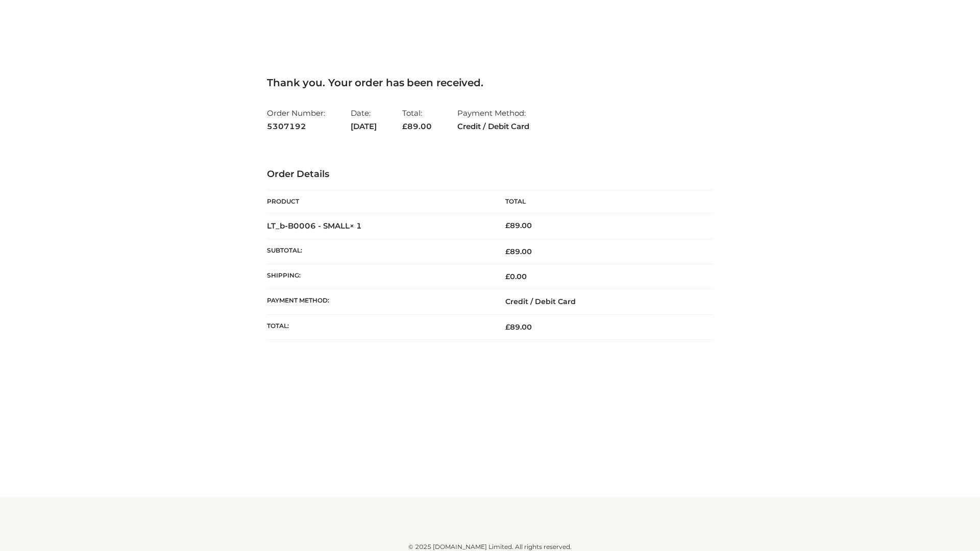 Image resolution: width=980 pixels, height=551 pixels. Describe the element at coordinates (490, 175) in the screenshot. I see `h3: Order Details` at that location.